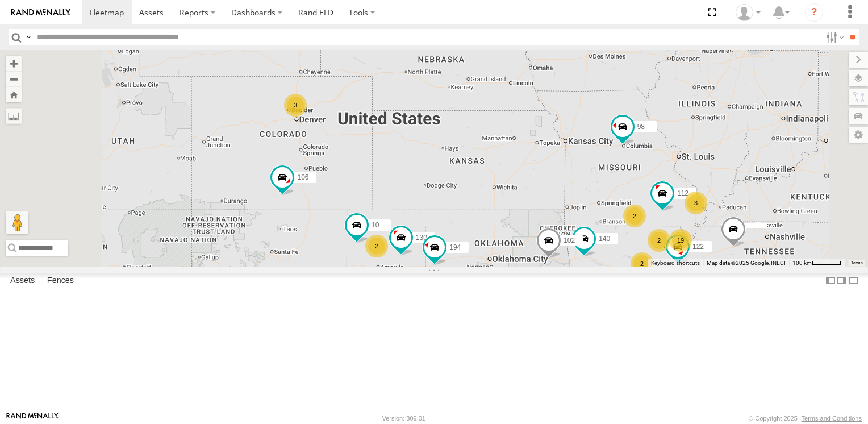 The width and height of the screenshot is (868, 424). What do you see at coordinates (675, 263) in the screenshot?
I see `button: Keyboard shortcuts` at bounding box center [675, 263].